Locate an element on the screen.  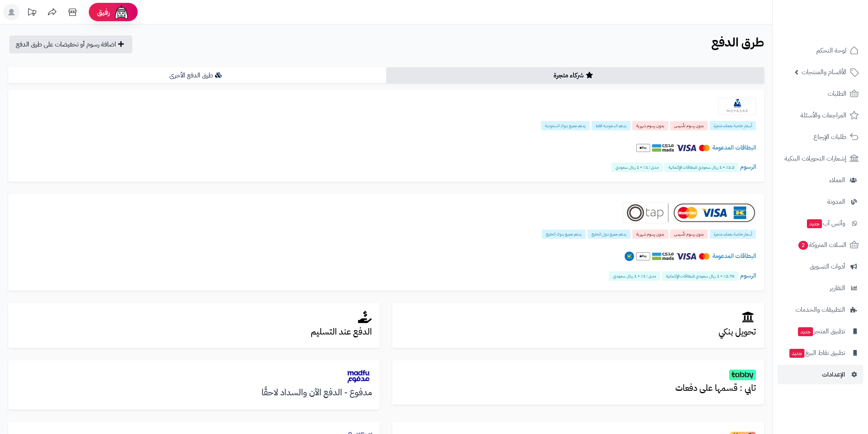
a: طلبات الإرجاع is located at coordinates (820, 137).